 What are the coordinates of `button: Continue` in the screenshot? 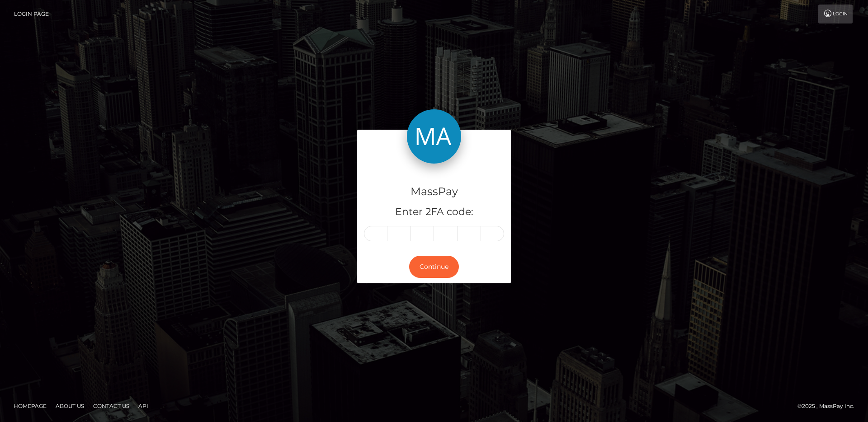 It's located at (434, 267).